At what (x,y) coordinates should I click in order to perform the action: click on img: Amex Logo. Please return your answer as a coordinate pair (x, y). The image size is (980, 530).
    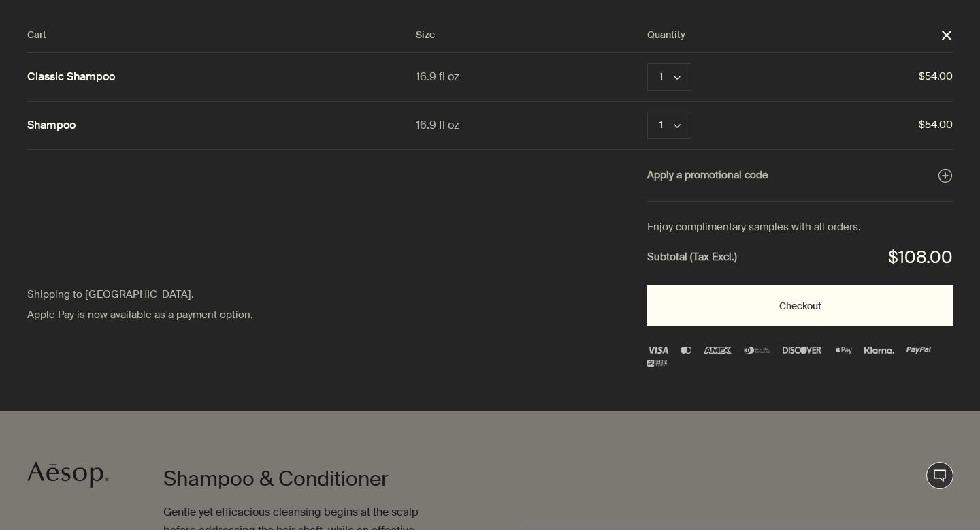
    Looking at the image, I should click on (717, 350).